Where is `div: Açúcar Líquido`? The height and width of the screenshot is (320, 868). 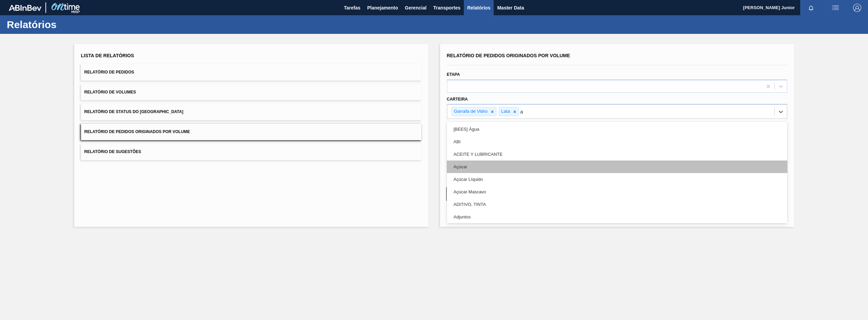 div: Açúcar Líquido is located at coordinates (617, 180).